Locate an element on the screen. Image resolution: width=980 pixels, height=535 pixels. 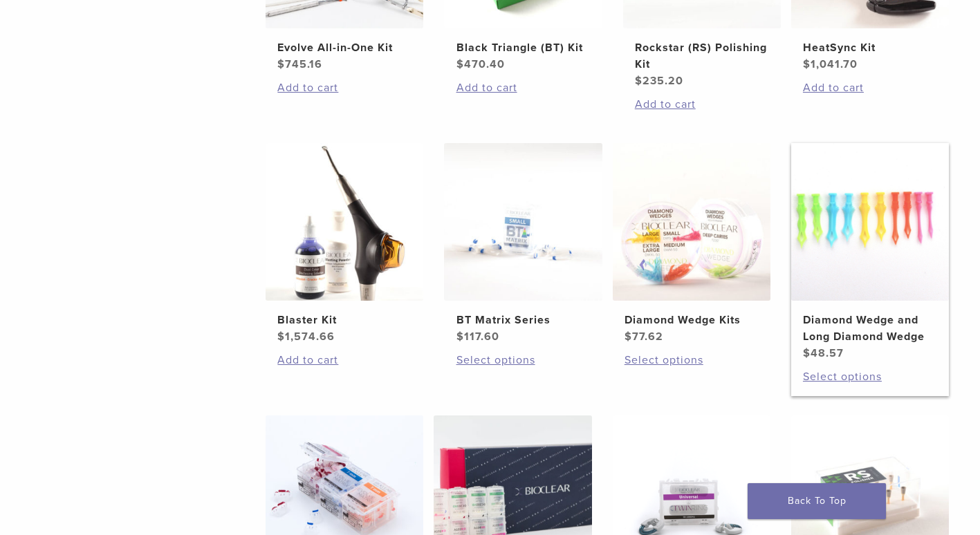
h2: Blaster Kit is located at coordinates (344, 320).